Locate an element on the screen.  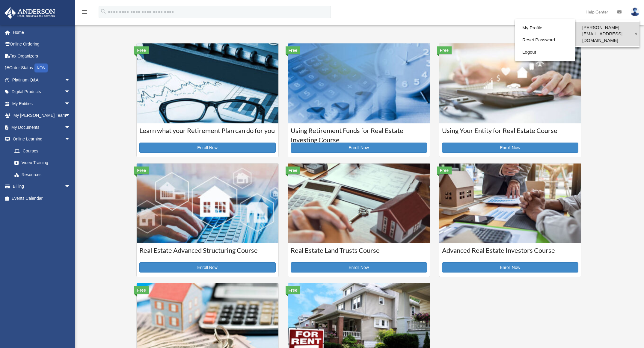
h3: Using Your Entity for Real Estate Course is located at coordinates (510, 133).